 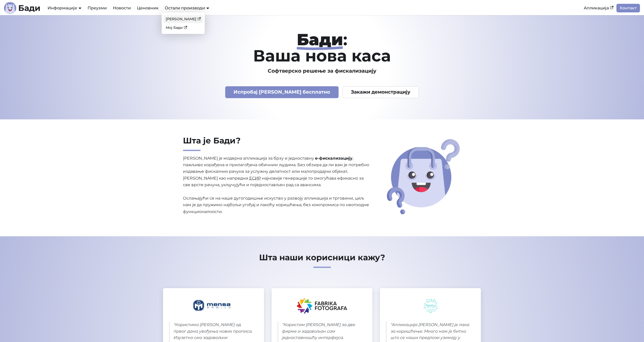 What do you see at coordinates (148, 8) in the screenshot?
I see `a: Ценовник` at bounding box center [148, 8].